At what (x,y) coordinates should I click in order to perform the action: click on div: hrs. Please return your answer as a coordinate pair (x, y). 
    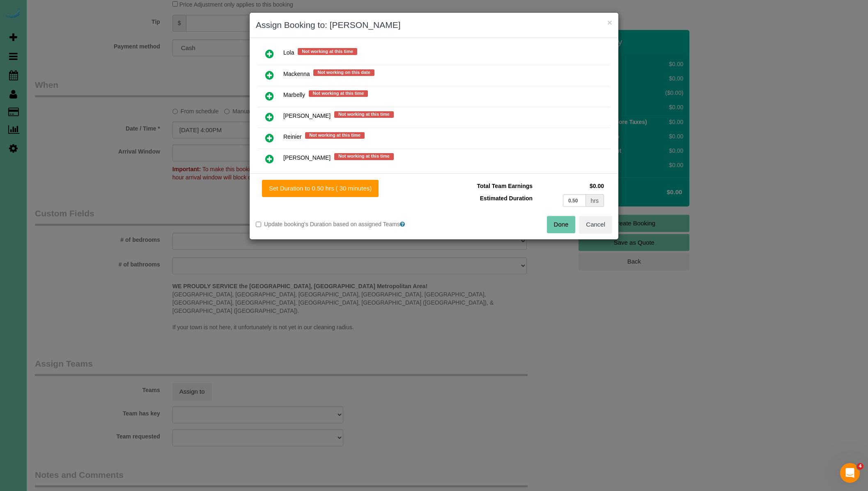
    Looking at the image, I should click on (595, 200).